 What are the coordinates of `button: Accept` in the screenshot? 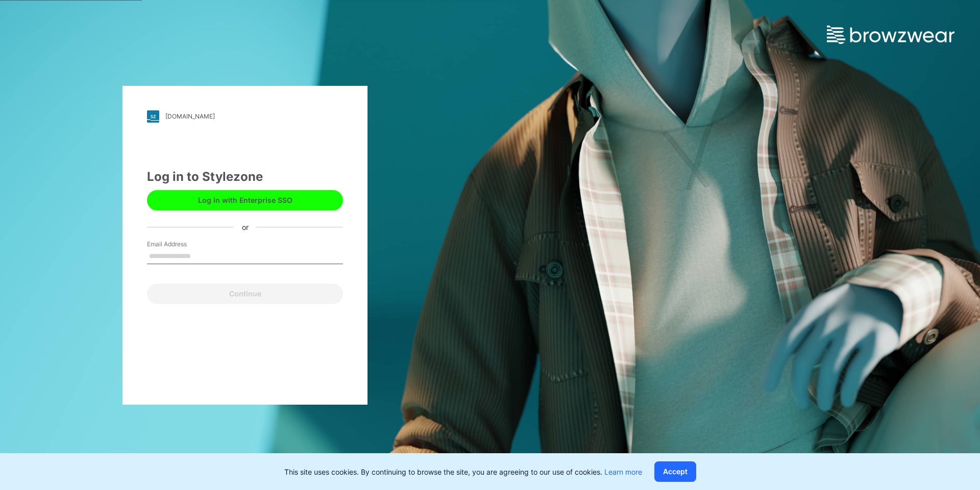 It's located at (675, 472).